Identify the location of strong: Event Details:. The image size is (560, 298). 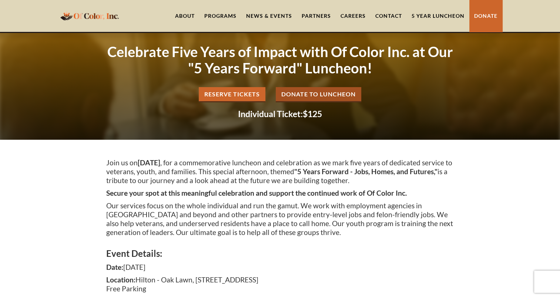
(134, 253).